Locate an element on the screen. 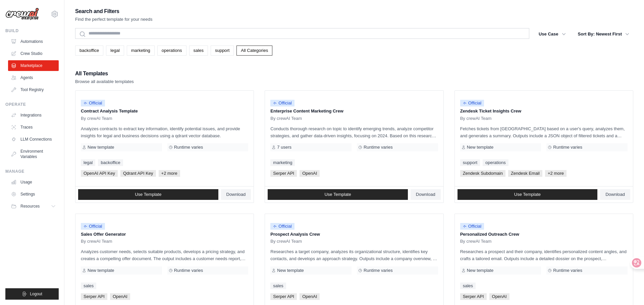 The width and height of the screenshot is (644, 305). button: Logout is located at coordinates (32, 294).